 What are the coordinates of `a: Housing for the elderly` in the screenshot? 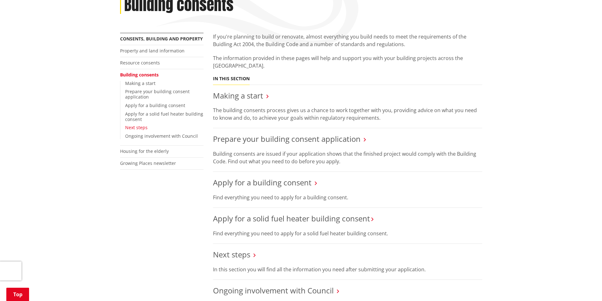 It's located at (145, 151).